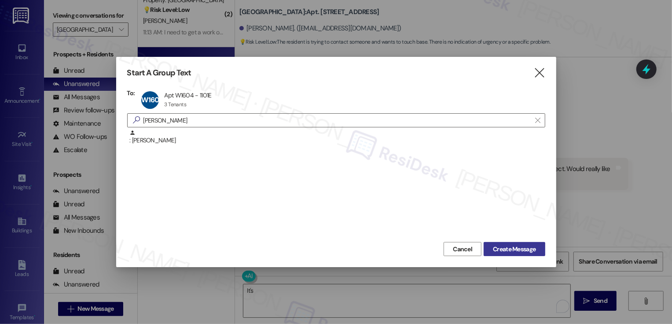  Describe the element at coordinates (538, 120) in the screenshot. I see `button: Clear text` at that location.